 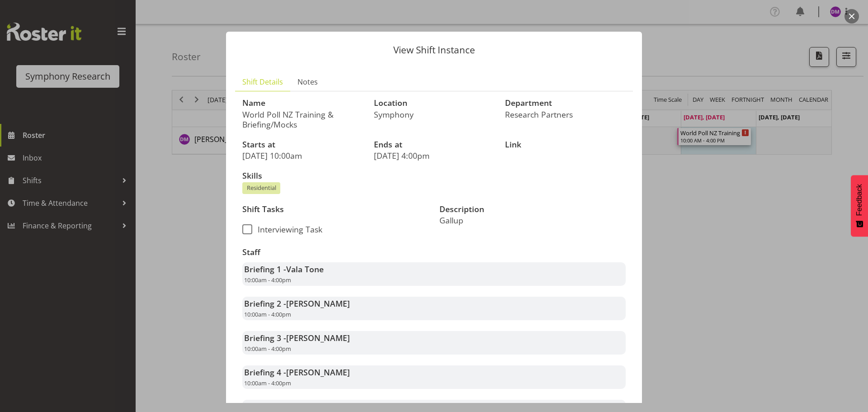 I want to click on h3: Description, so click(x=533, y=209).